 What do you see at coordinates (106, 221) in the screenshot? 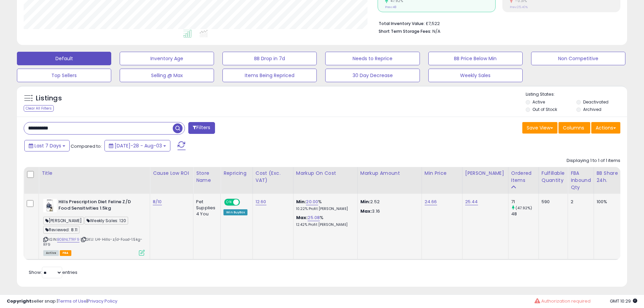
I see `span: Weekly Sales: 120` at bounding box center [106, 221].